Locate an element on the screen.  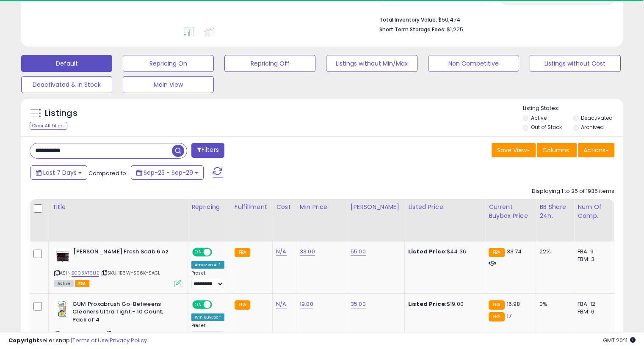
label: Archived is located at coordinates (592, 127).